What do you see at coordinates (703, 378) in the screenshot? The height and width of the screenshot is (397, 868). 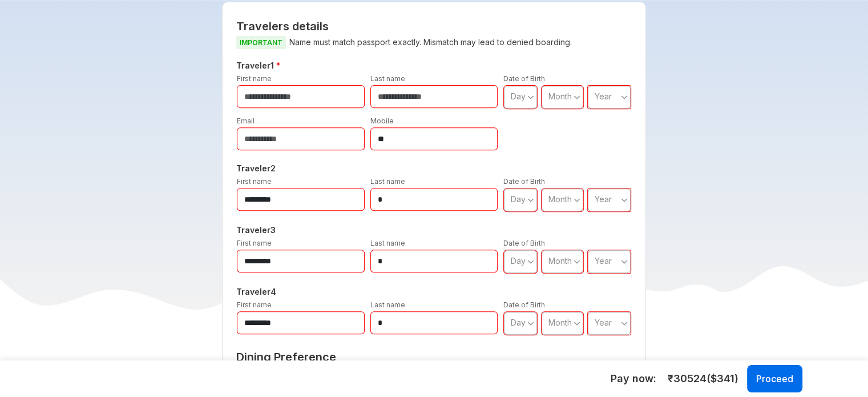 I see `span: ₹ 30524 ($ 341 )` at bounding box center [703, 378].